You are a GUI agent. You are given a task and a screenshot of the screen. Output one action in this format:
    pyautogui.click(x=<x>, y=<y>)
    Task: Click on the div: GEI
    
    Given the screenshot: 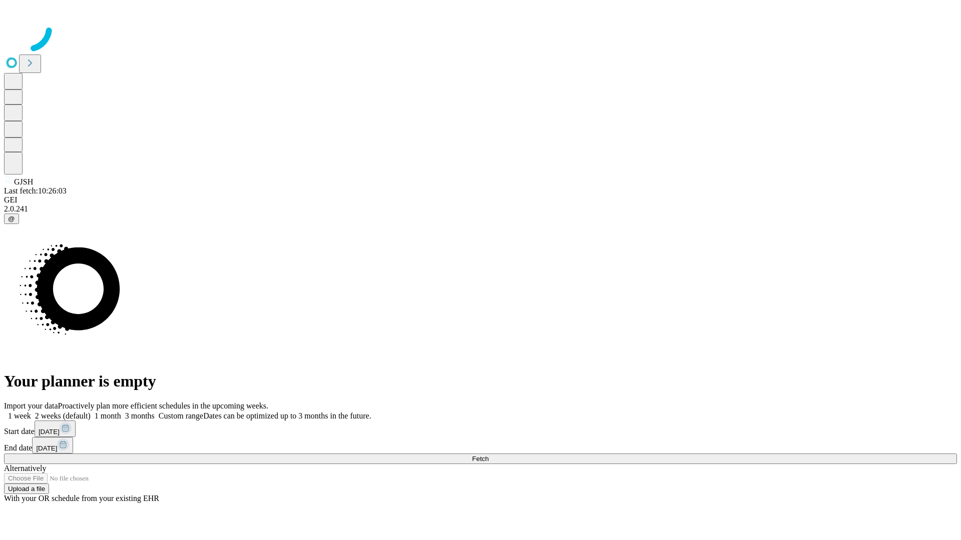 What is the action you would take?
    pyautogui.click(x=480, y=200)
    